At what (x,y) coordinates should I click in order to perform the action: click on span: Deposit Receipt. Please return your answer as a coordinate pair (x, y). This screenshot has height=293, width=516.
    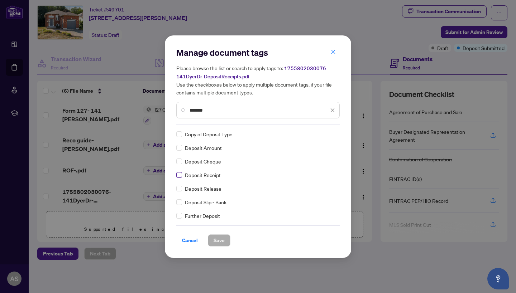
    Looking at the image, I should click on (203, 175).